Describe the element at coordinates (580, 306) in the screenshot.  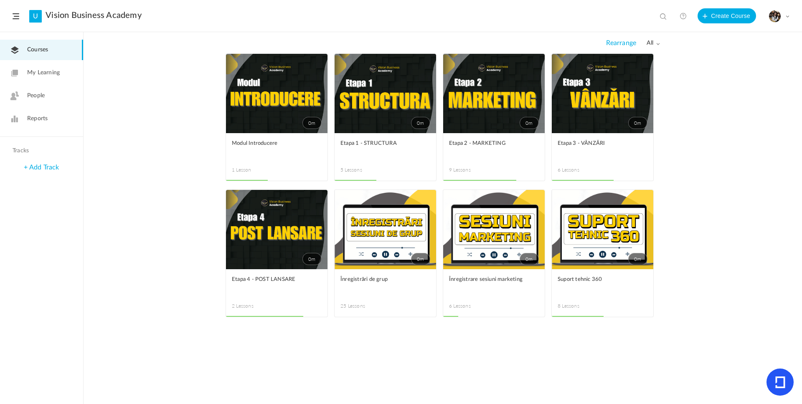
I see `span: 8 Lessons` at that location.